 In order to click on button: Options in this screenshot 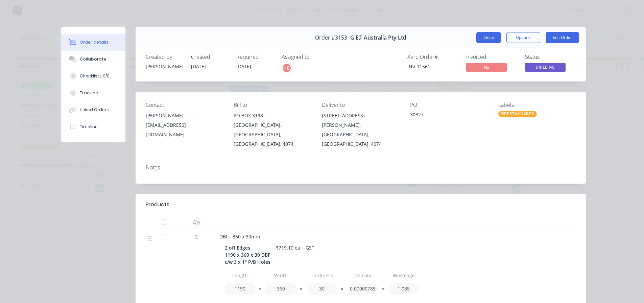, I will do `click(523, 38)`.